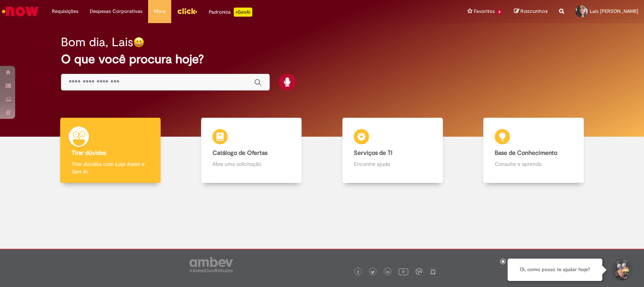 The width and height of the screenshot is (644, 287). What do you see at coordinates (393, 150) in the screenshot?
I see `a: Serviços de TI Encontre ajuda` at bounding box center [393, 150].